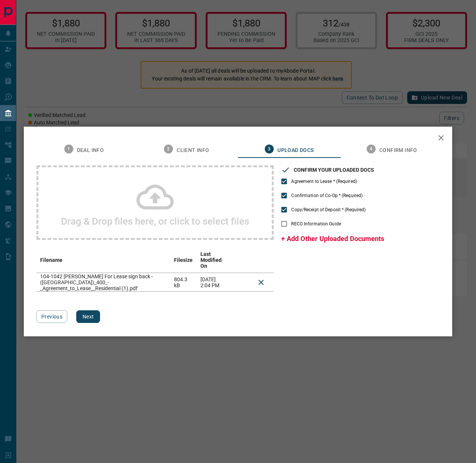  I want to click on th: Last Modified On, so click(213, 260).